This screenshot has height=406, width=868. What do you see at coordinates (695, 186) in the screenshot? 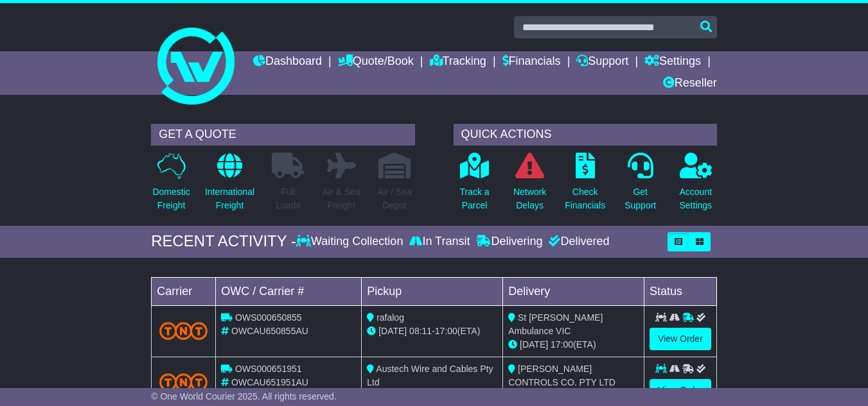
I see `a: AccountSettings` at bounding box center [695, 186].